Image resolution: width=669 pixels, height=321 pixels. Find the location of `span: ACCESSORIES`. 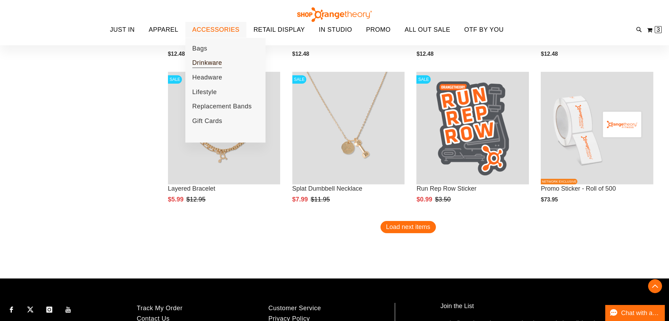

span: ACCESSORIES is located at coordinates (216, 30).